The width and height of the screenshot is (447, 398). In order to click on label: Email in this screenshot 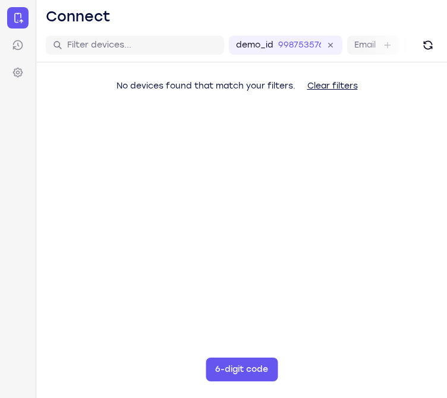, I will do `click(365, 45)`.